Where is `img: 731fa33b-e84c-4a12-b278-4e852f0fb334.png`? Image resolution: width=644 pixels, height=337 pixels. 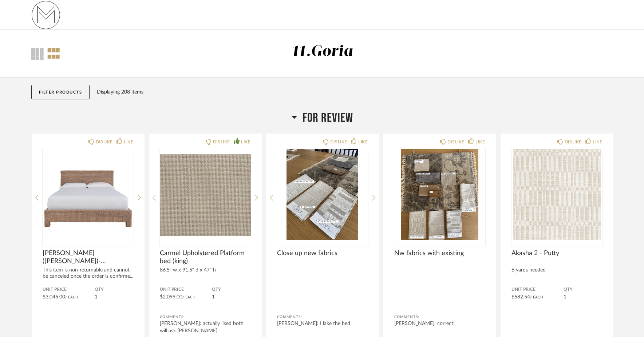 img: 731fa33b-e84c-4a12-b278-4e852f0fb334.png is located at coordinates (46, 15).